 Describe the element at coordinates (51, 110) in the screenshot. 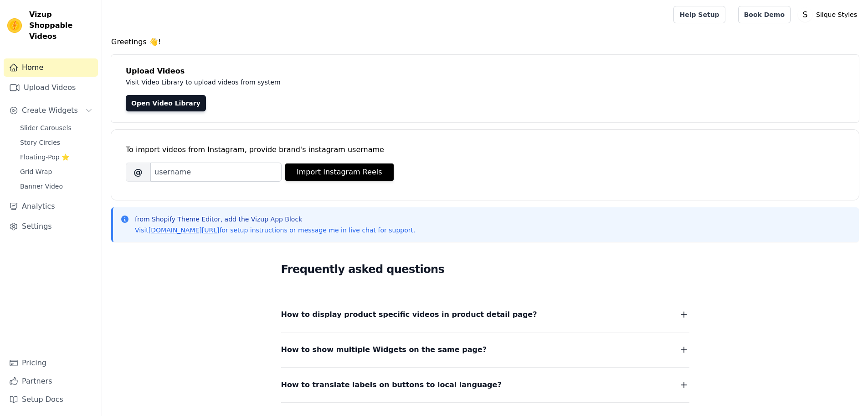

I see `button: Create Widgets` at that location.